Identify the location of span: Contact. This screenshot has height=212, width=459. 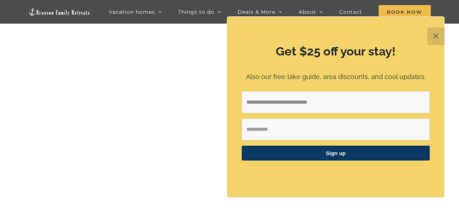
(350, 12).